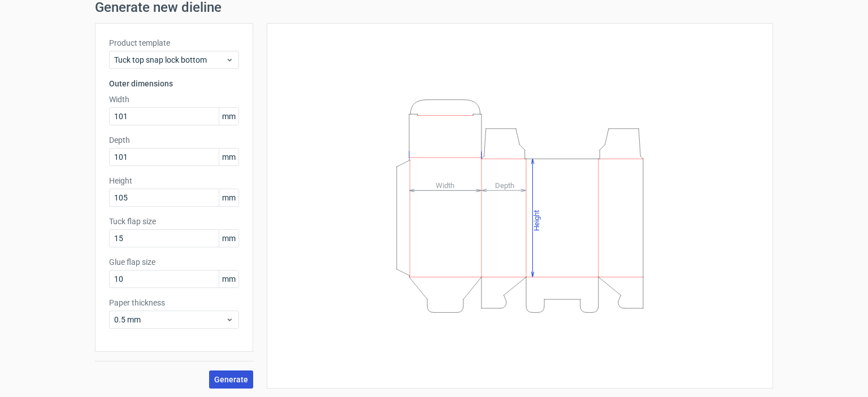 The image size is (868, 397). Describe the element at coordinates (174, 262) in the screenshot. I see `label: Glue flap size` at that location.